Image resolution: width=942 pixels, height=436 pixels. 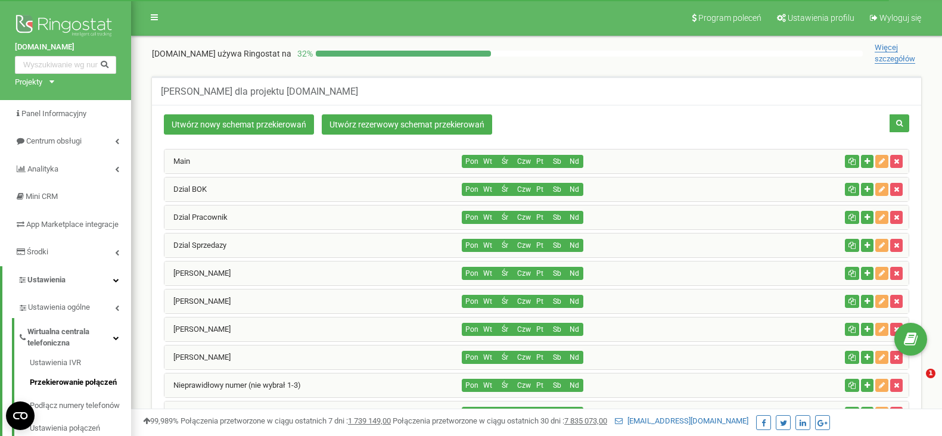 What do you see at coordinates (29, 82) in the screenshot?
I see `div: Projekty` at bounding box center [29, 82].